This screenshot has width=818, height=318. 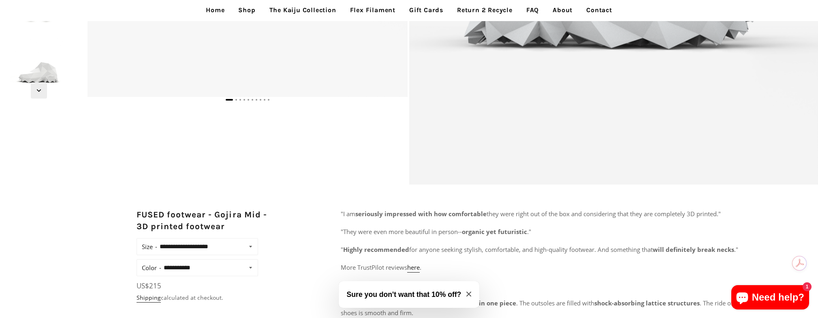 What do you see at coordinates (257, 100) in the screenshot?
I see `span: Go to slide 7` at bounding box center [257, 100].